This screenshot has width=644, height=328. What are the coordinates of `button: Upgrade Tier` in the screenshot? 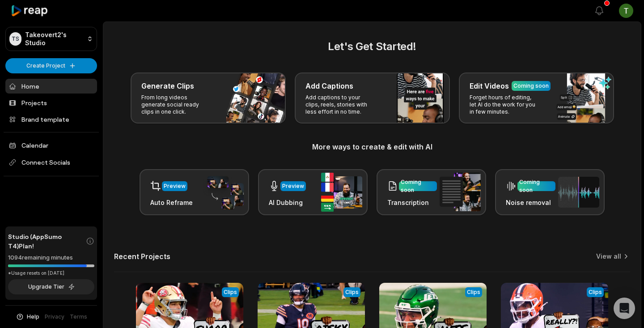 It's located at (51, 287).